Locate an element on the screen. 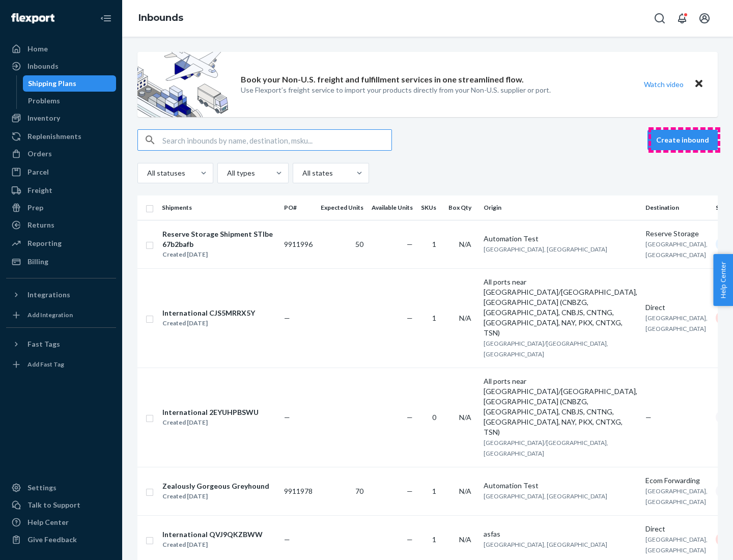  a: Inventory is located at coordinates (61, 118).